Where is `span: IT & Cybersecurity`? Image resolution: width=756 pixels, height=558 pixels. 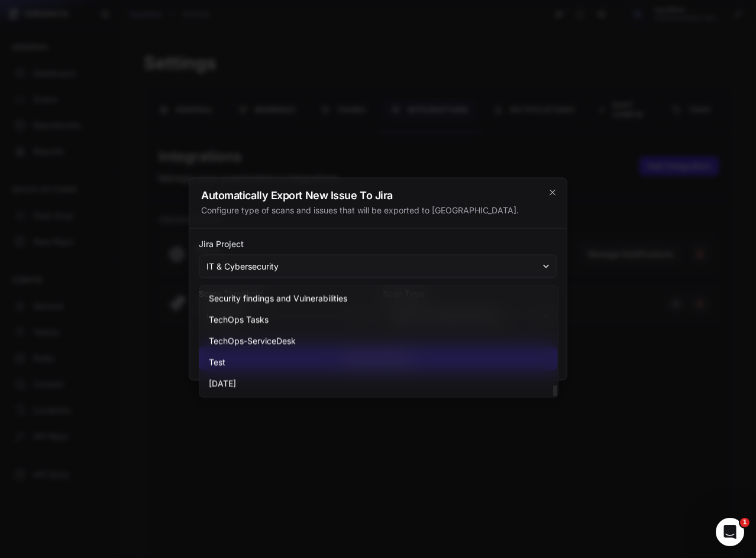 span: IT & Cybersecurity is located at coordinates (243, 266).